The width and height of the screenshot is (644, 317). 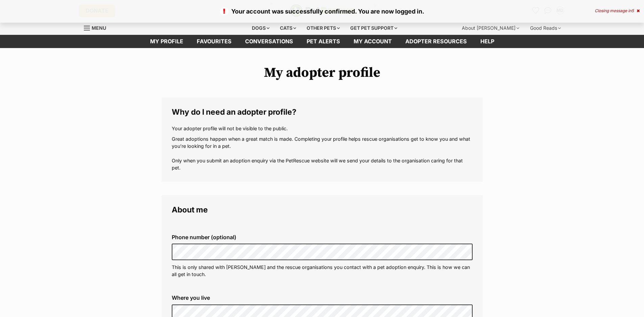 I want to click on div: Get pet support, so click(x=373, y=28).